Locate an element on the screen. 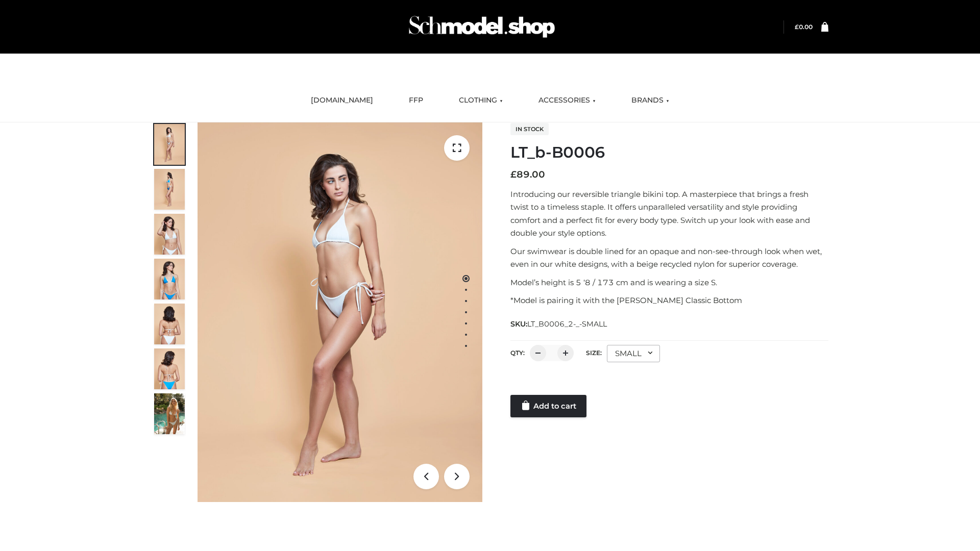  a: FFP is located at coordinates (416, 100).